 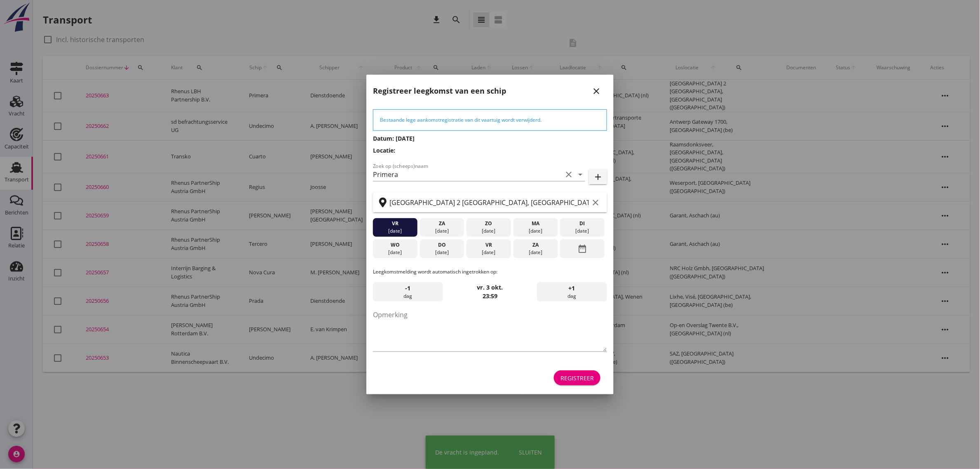 What do you see at coordinates (395, 245) in the screenshot?
I see `div: wo` at bounding box center [395, 245].